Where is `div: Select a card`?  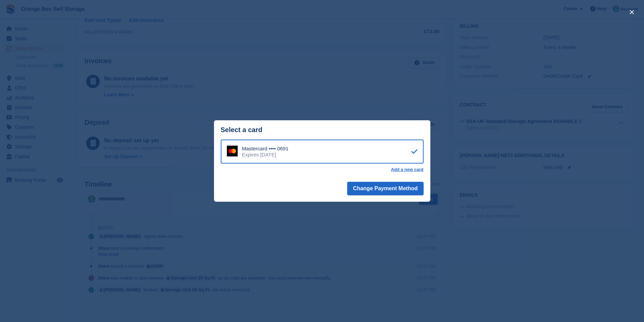
div: Select a card is located at coordinates (322, 130).